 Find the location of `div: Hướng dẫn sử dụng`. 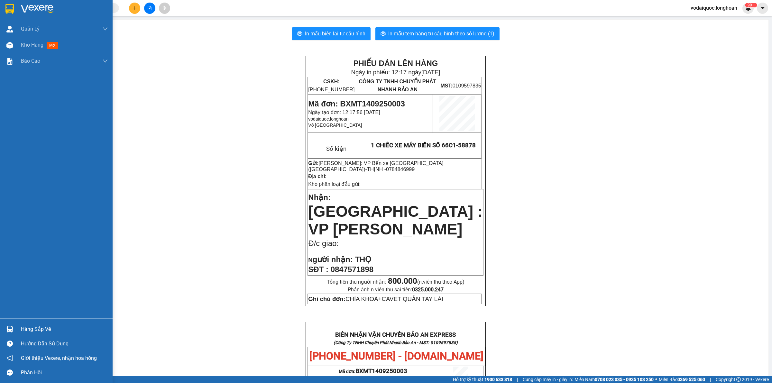

div: Hướng dẫn sử dụng is located at coordinates (64, 344).